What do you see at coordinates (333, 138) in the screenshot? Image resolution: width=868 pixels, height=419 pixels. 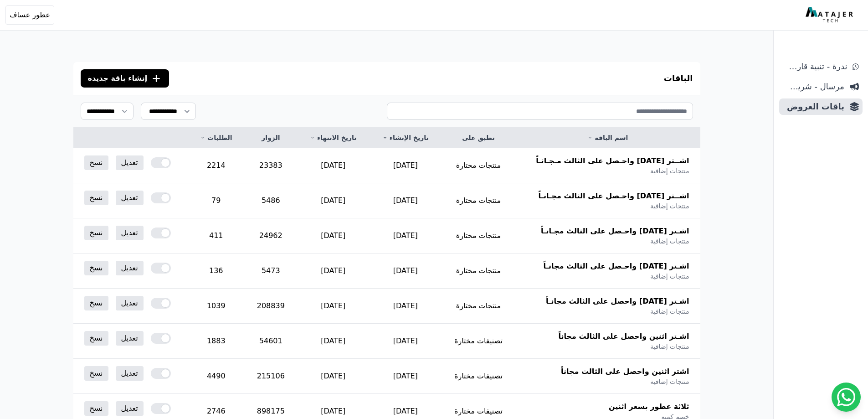 I see `a: تاريخ الانتهاء` at bounding box center [333, 138].